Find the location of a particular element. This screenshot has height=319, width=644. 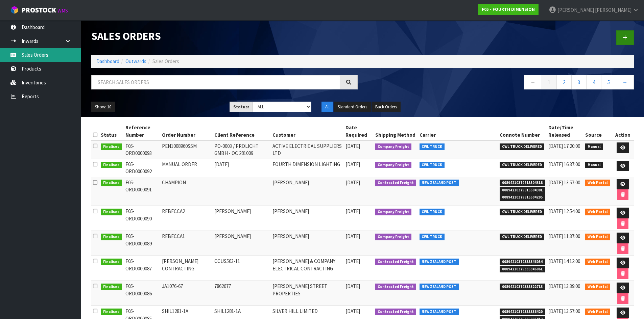

a: 4 is located at coordinates (594, 82).